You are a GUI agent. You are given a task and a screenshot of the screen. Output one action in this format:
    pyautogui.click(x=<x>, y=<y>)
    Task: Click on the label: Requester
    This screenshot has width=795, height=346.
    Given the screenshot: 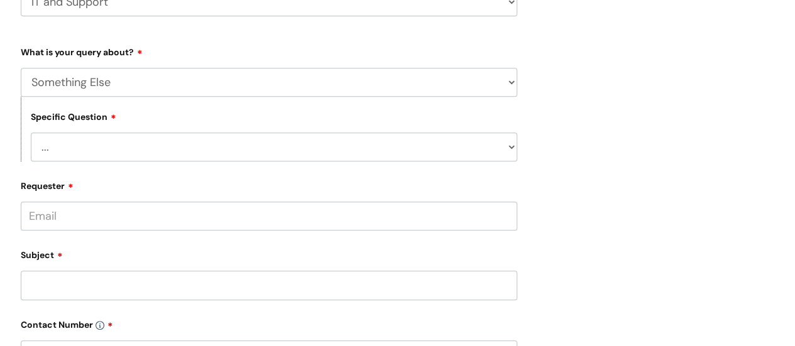 What is the action you would take?
    pyautogui.click(x=269, y=184)
    